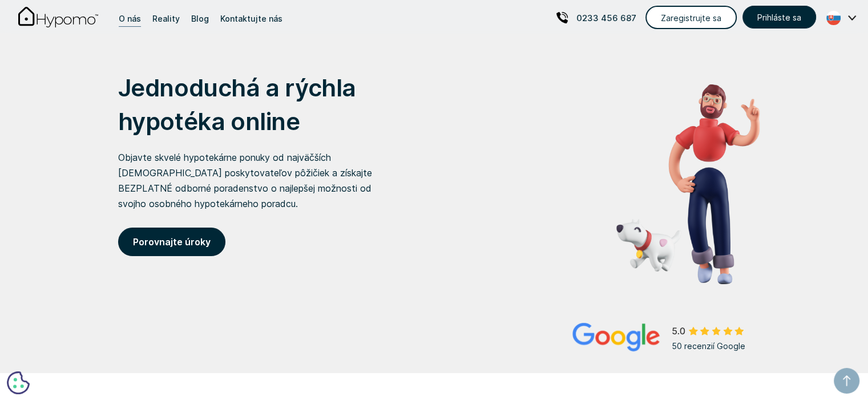 Image resolution: width=868 pixels, height=401 pixels. I want to click on a: 0233 456 687, so click(596, 17).